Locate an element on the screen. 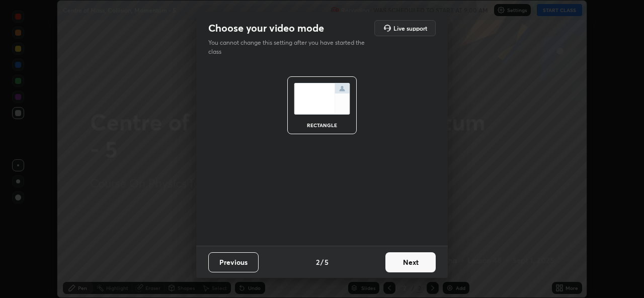  button: Next is located at coordinates (410, 263).